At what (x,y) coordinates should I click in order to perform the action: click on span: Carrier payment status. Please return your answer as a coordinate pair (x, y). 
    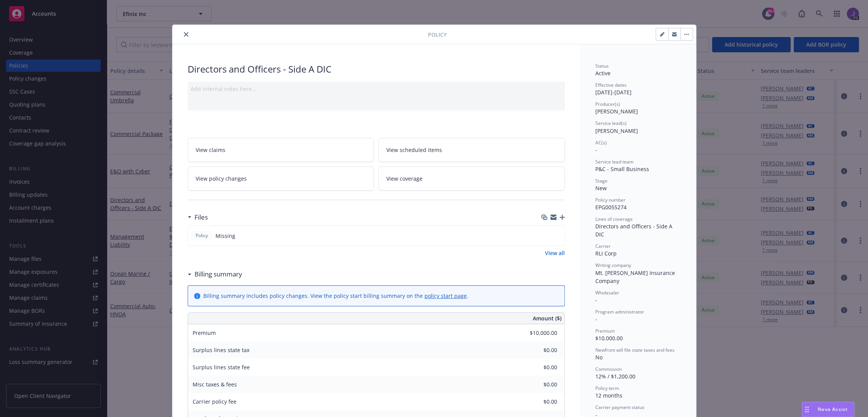
    Looking at the image, I should click on (619, 406).